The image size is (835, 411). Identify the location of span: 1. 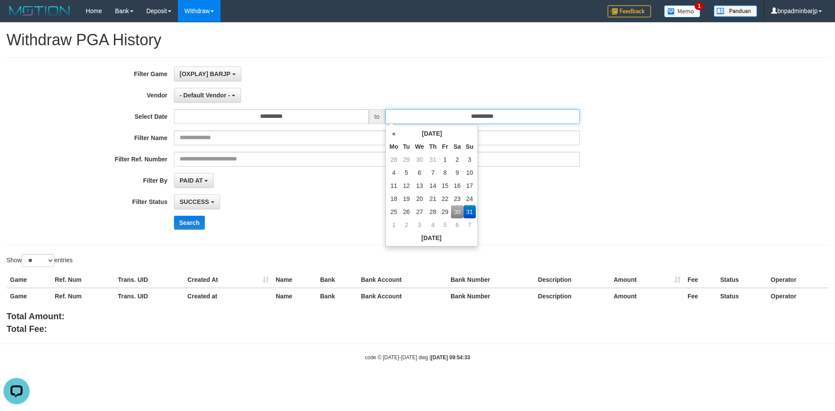
(699, 6).